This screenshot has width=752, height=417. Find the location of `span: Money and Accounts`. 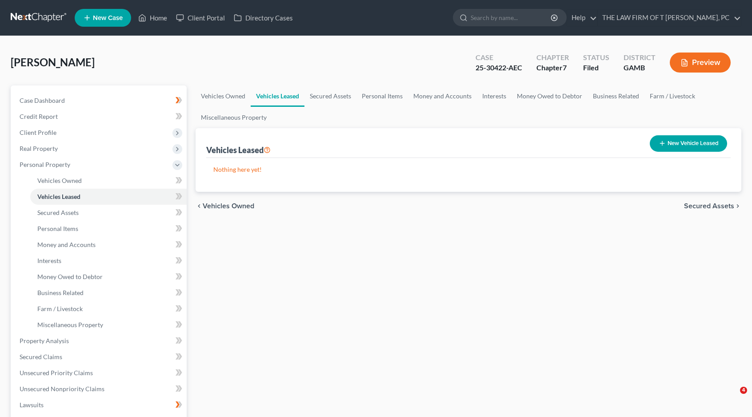

span: Money and Accounts is located at coordinates (66, 244).